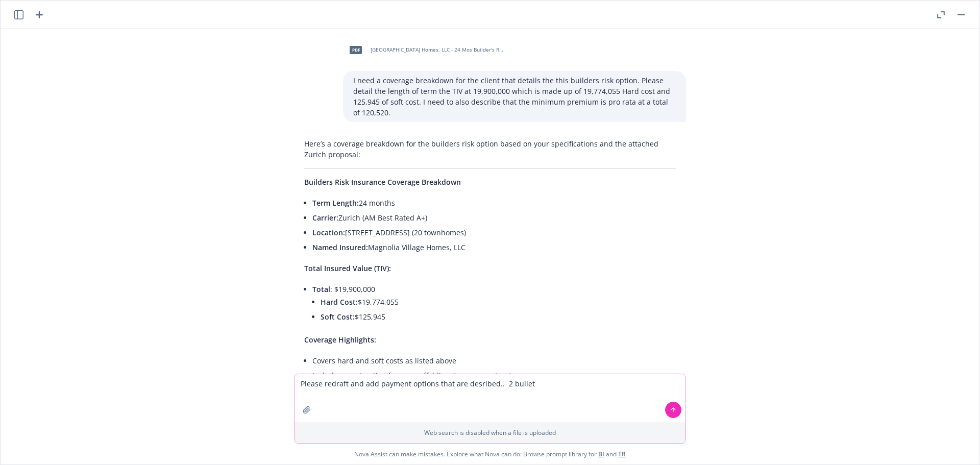  I want to click on span: Nova Assist can make mistakes. Explore what Nova can do: Browse prompt library for and, so click(490, 454).